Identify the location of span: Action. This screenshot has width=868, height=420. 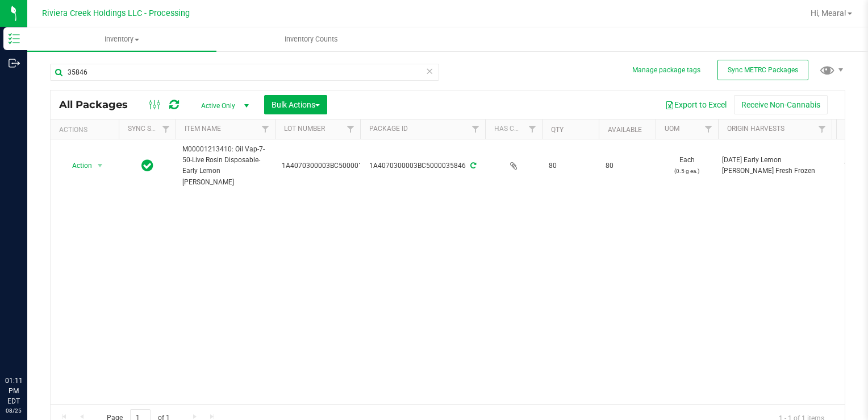
(78, 166).